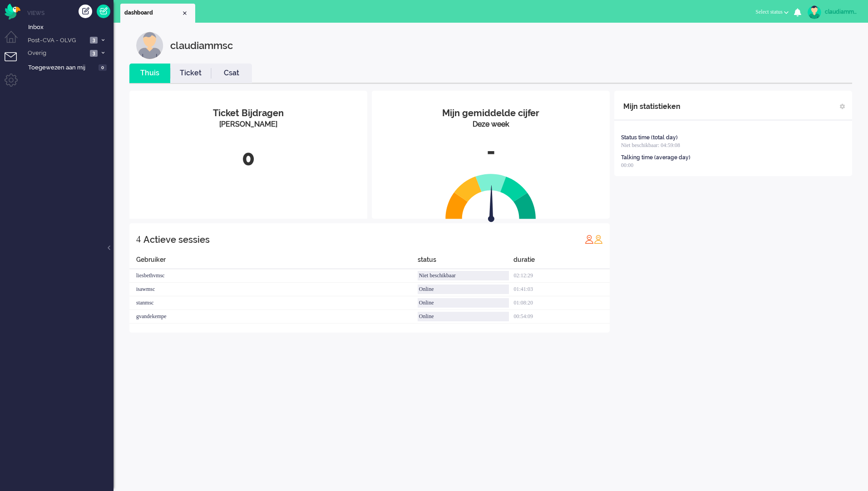 This screenshot has height=491, width=868. What do you see at coordinates (589, 239) in the screenshot?
I see `img: profile_red.svg` at bounding box center [589, 239].